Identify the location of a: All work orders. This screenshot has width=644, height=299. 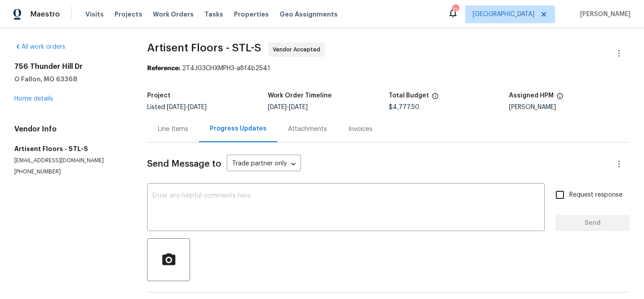
(40, 47).